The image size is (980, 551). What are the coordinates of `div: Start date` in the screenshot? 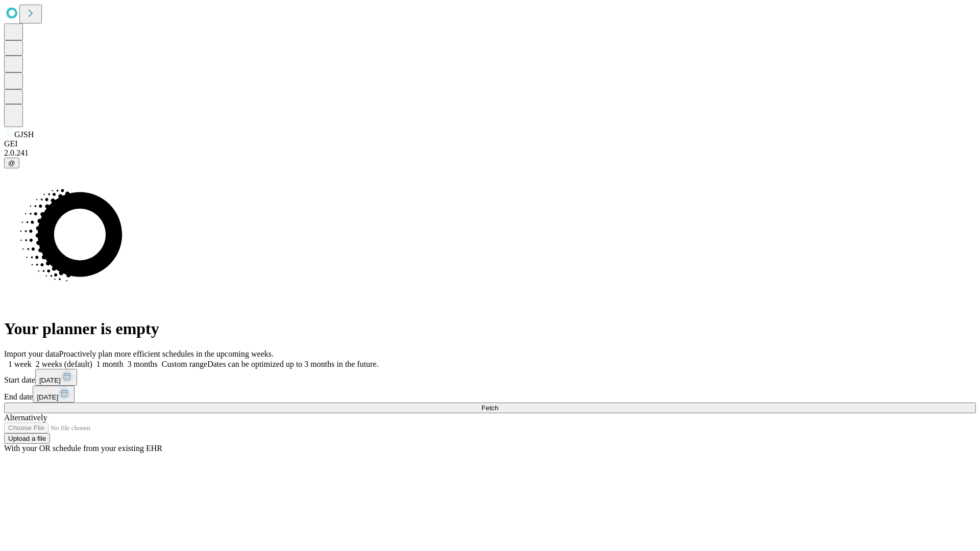 It's located at (490, 377).